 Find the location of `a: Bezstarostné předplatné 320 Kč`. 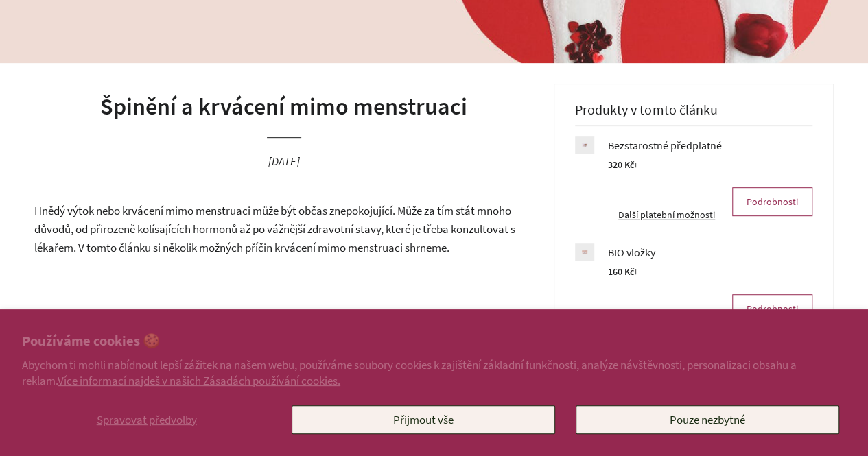

a: Bezstarostné předplatné 320 Kč is located at coordinates (711, 155).